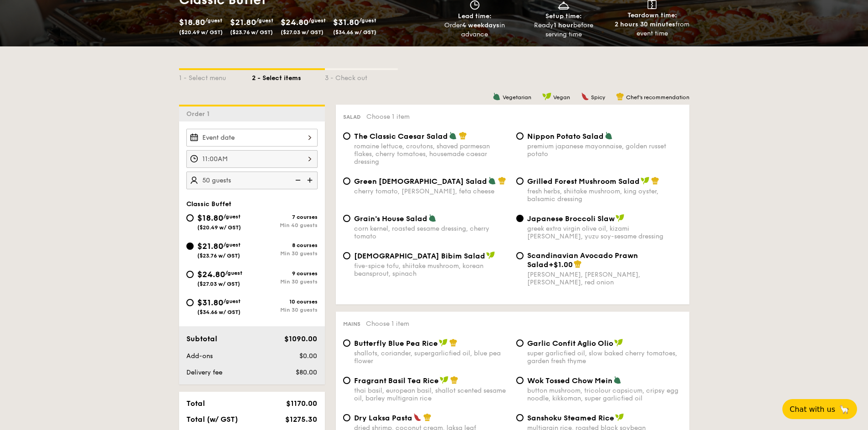 The image size is (868, 430). Describe the element at coordinates (812, 409) in the screenshot. I see `span: Chat with us` at that location.